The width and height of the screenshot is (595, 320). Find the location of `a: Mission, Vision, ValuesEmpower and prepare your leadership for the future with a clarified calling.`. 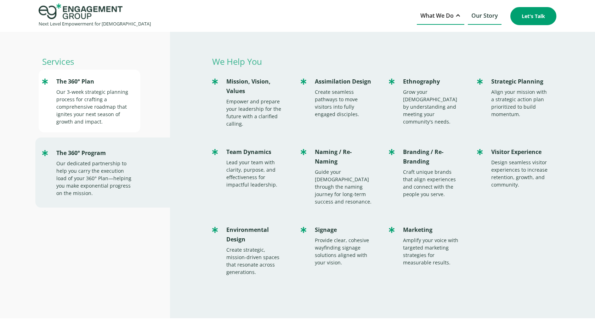

a: Mission, Vision, ValuesEmpower and prepare your leadership for the future with a clarified calling. is located at coordinates (250, 102).